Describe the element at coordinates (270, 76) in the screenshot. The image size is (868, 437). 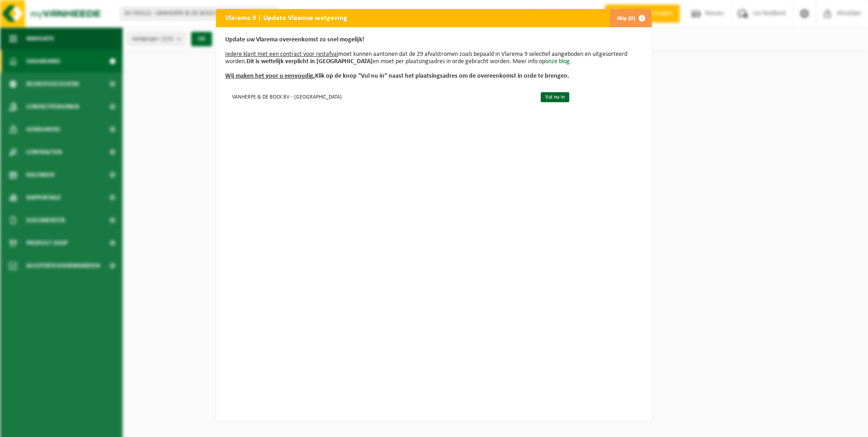
I see `u: Wij maken het voor u eenvoudig.` at that location.